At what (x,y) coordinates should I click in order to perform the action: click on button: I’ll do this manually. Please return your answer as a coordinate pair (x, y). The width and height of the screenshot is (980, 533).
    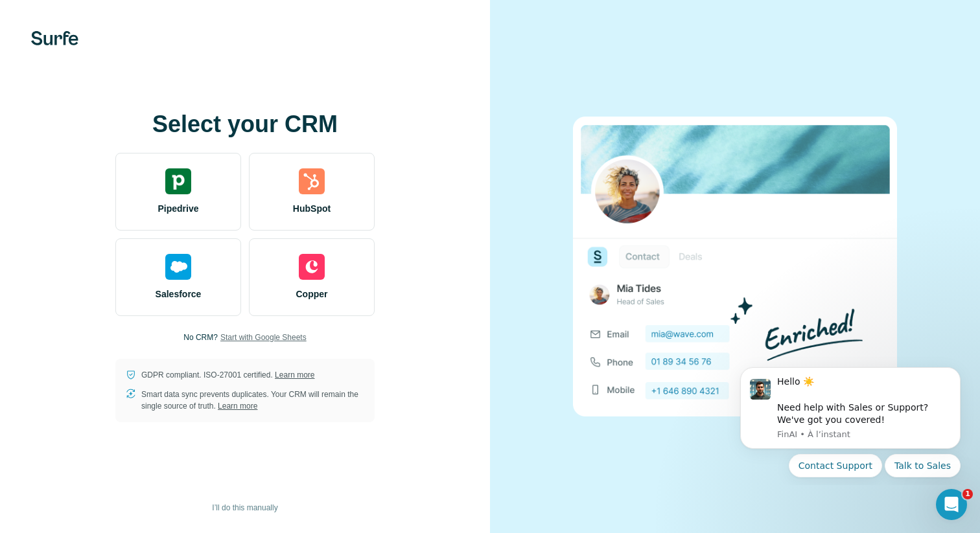
    Looking at the image, I should click on (244, 508).